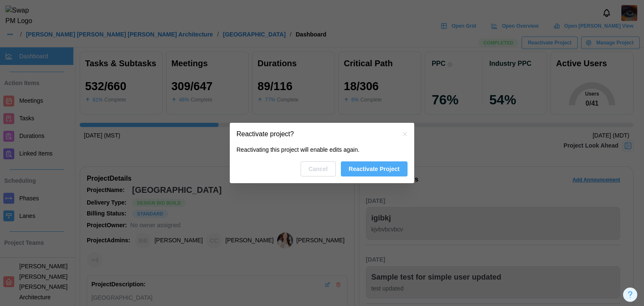 The height and width of the screenshot is (306, 644). Describe the element at coordinates (374, 169) in the screenshot. I see `span: Reactivate Project` at that location.